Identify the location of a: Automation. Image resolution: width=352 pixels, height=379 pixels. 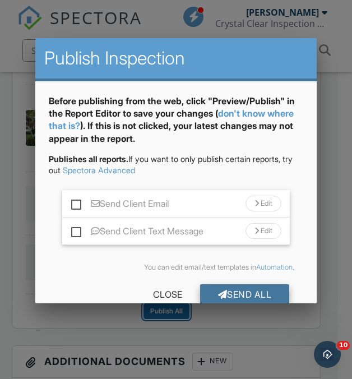
(274, 267).